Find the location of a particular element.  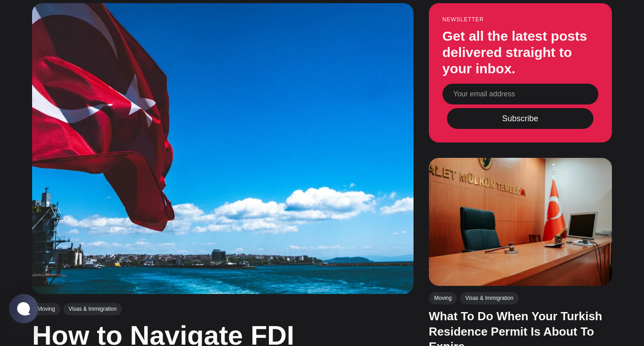

img: How to Navigate FDI Regulations in Turkey is located at coordinates (223, 148).